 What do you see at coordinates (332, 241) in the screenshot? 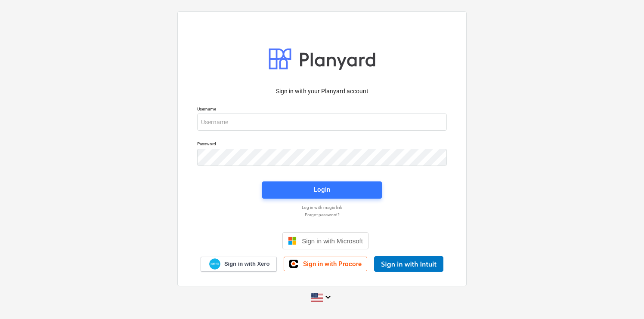
I see `span: Sign in with Microsoft` at bounding box center [332, 241].